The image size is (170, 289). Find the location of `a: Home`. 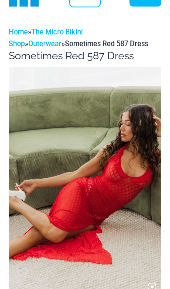

a: Home is located at coordinates (18, 32).